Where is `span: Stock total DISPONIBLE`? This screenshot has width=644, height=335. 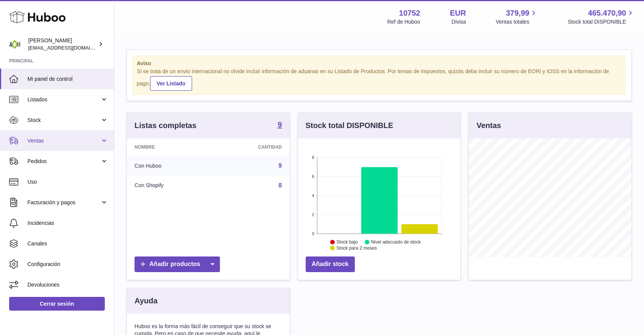 span: Stock total DISPONIBLE is located at coordinates (601, 22).